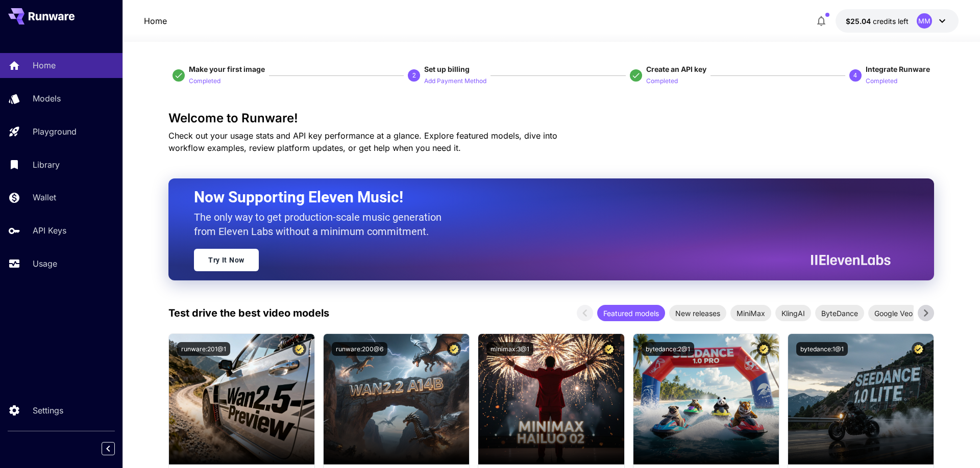  Describe the element at coordinates (897, 21) in the screenshot. I see `button: $25.0442MM` at that location.